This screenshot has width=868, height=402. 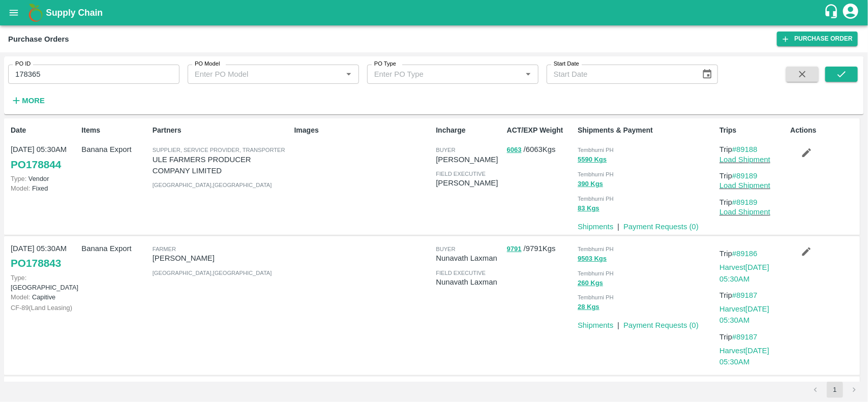 I want to click on label: PO Type, so click(x=385, y=64).